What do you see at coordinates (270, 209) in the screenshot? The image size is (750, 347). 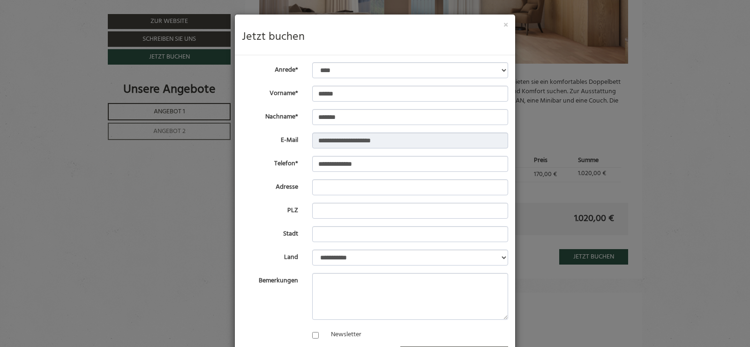 I see `label: PLZ` at bounding box center [270, 209].